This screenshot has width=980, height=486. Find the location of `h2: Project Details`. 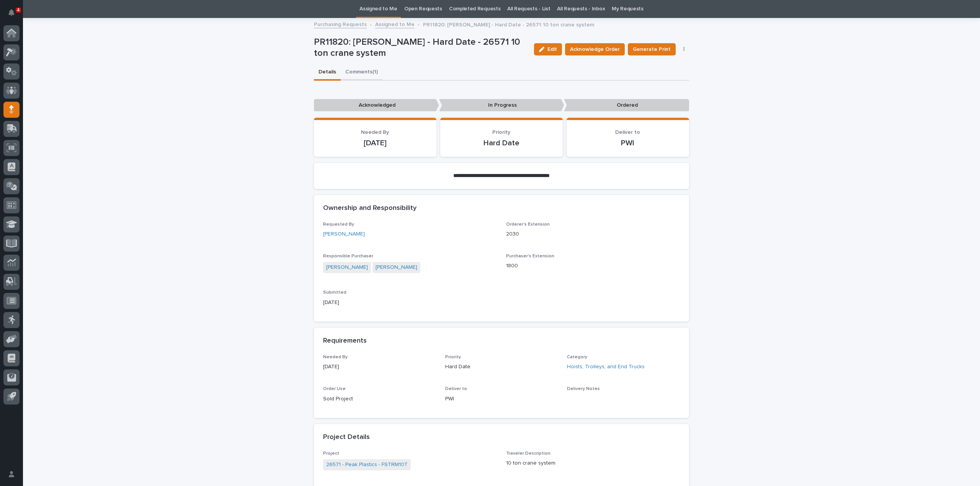

h2: Project Details is located at coordinates (346, 438).